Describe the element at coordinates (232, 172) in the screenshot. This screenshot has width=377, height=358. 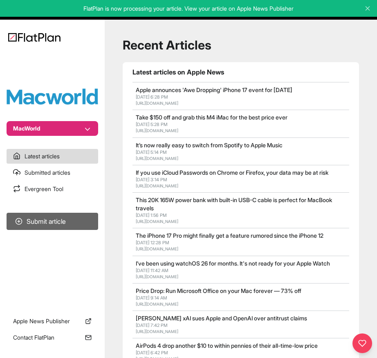
I see `a: If you use iCloud Passwords on Chrome or Firefox, your data may be at risk` at that location.